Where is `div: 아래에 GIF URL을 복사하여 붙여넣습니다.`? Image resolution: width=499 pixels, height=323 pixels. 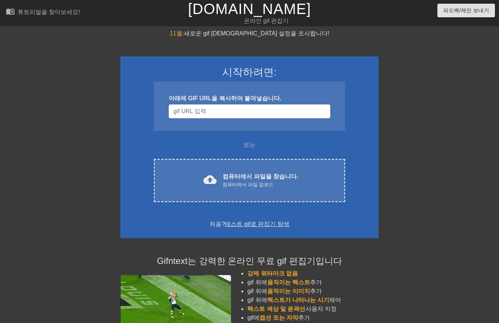
div: 아래에 GIF URL을 복사하여 붙여넣습니다. is located at coordinates (249, 98).